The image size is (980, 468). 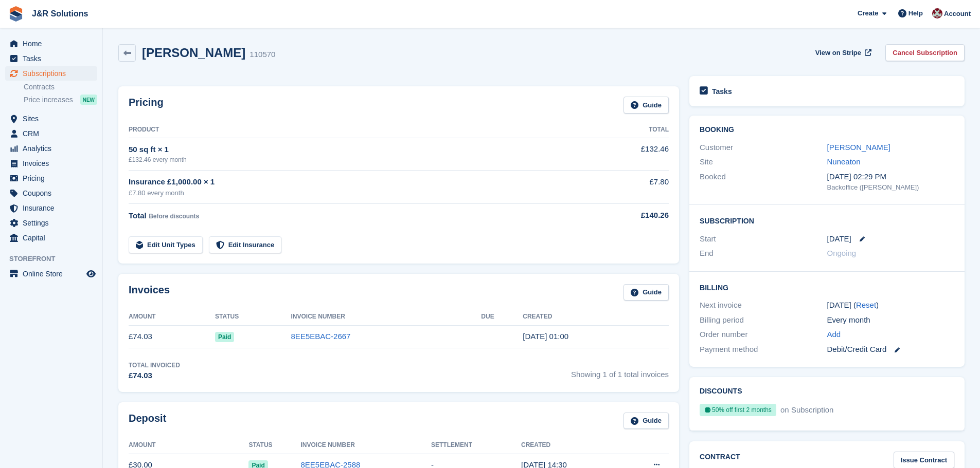 I want to click on h2: Discounts, so click(x=827, y=392).